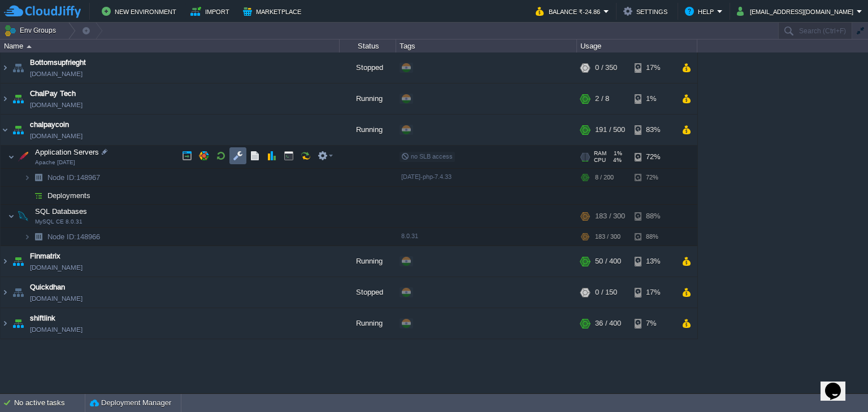  What do you see at coordinates (52, 93) in the screenshot?
I see `a: ChalPay Tech` at bounding box center [52, 93].